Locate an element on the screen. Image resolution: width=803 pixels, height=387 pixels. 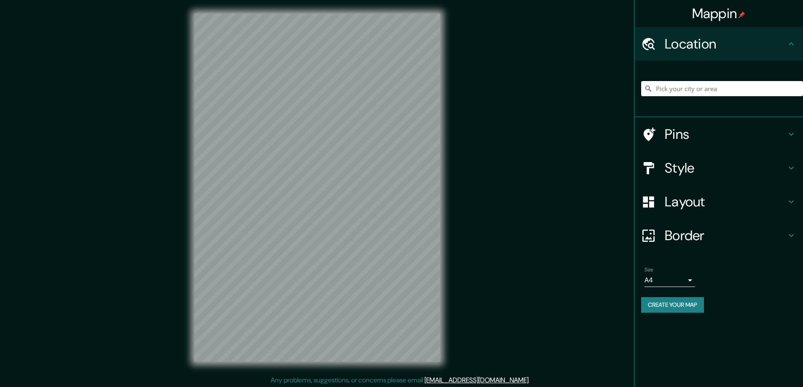
h4: Border is located at coordinates (725, 235).